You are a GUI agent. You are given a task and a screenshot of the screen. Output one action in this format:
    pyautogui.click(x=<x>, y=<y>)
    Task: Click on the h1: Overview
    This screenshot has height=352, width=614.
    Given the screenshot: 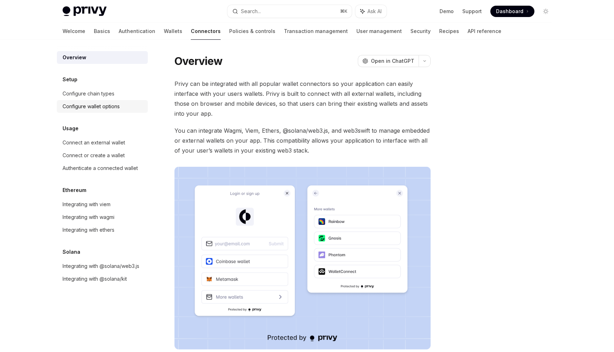 What is the action you would take?
    pyautogui.click(x=198, y=61)
    